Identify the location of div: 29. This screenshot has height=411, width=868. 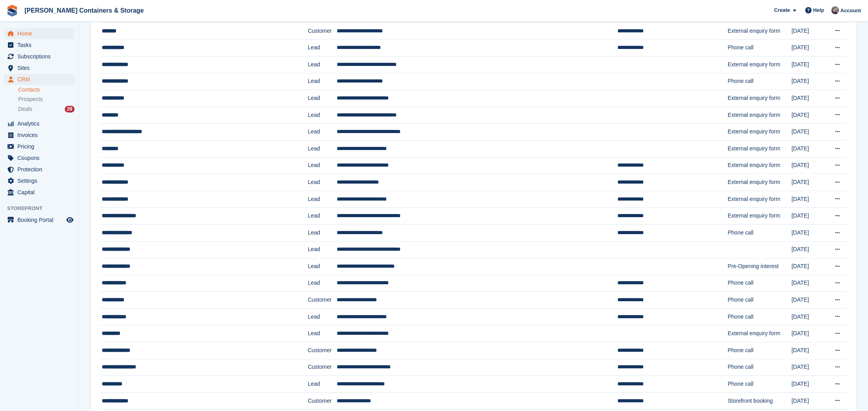
(70, 109).